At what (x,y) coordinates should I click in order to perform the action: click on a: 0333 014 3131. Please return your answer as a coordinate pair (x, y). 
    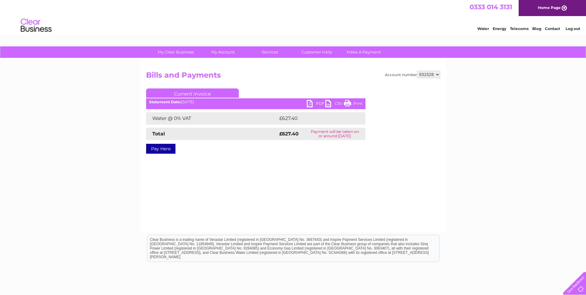
    Looking at the image, I should click on (491, 7).